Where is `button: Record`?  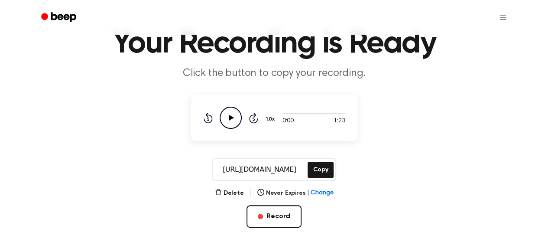 button: Record is located at coordinates (274, 216).